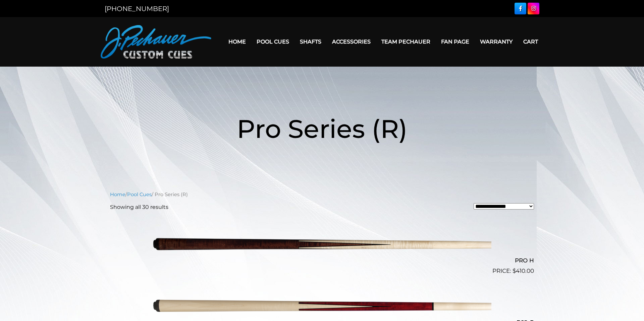  What do you see at coordinates (406, 41) in the screenshot?
I see `a: Team Pechauer` at bounding box center [406, 41].